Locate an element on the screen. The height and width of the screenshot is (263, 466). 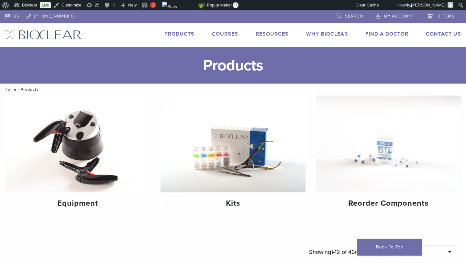
a: Live is located at coordinates (45, 5).